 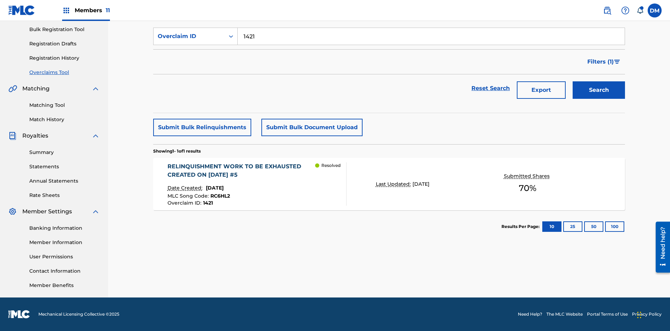 What do you see at coordinates (65, 228) in the screenshot?
I see `a: Banking Information` at bounding box center [65, 228].